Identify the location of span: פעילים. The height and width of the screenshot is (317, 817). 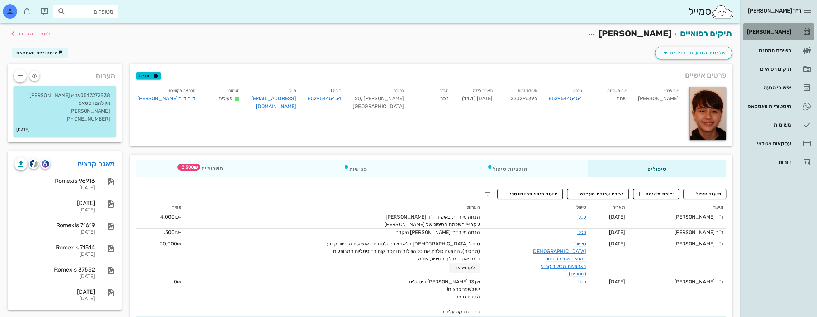
(225, 99).